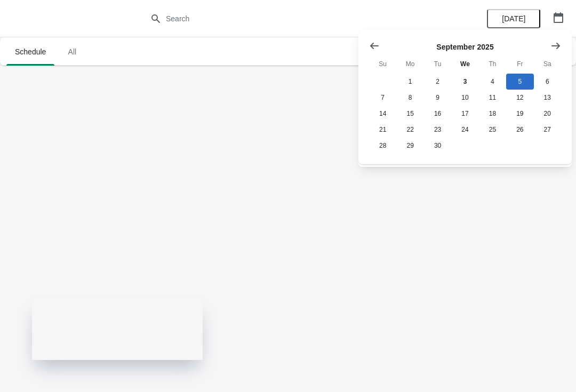 This screenshot has width=576, height=392. I want to click on button: Saturday September 13 2025, so click(547, 98).